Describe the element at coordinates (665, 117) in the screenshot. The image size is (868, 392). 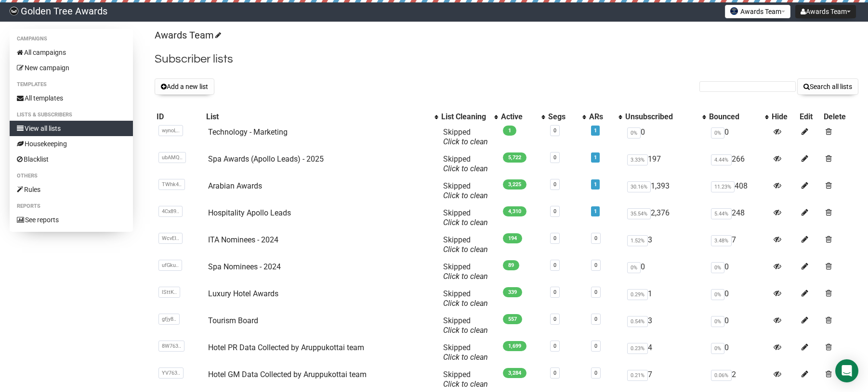
I see `th: Unsubscribed: No sort applied, activate to apply an ascending sort` at that location.